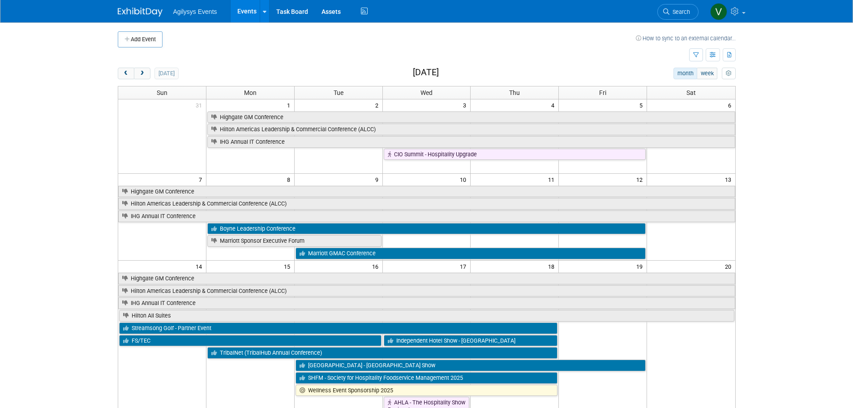 The height and width of the screenshot is (408, 853). I want to click on span: 14, so click(200, 266).